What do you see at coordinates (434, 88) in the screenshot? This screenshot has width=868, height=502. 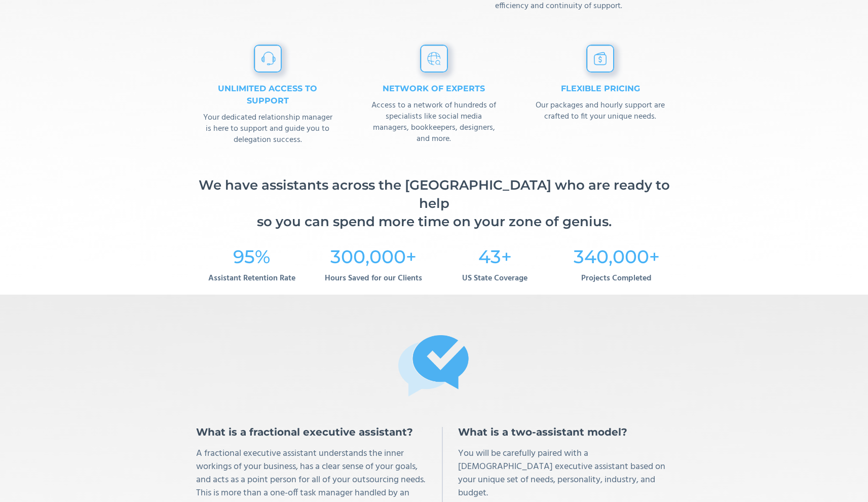 I see `strong: network of experts` at bounding box center [434, 88].